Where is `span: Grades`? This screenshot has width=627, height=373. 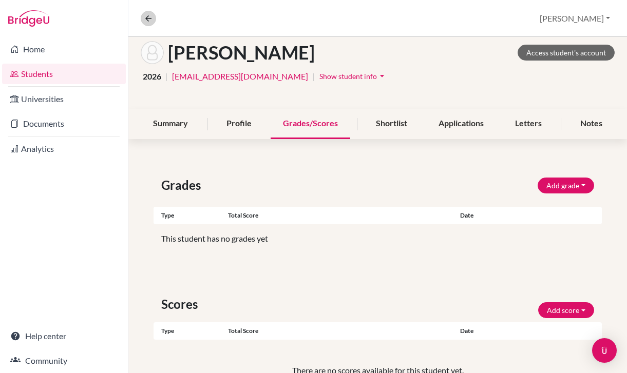
span: Grades is located at coordinates (183, 185).